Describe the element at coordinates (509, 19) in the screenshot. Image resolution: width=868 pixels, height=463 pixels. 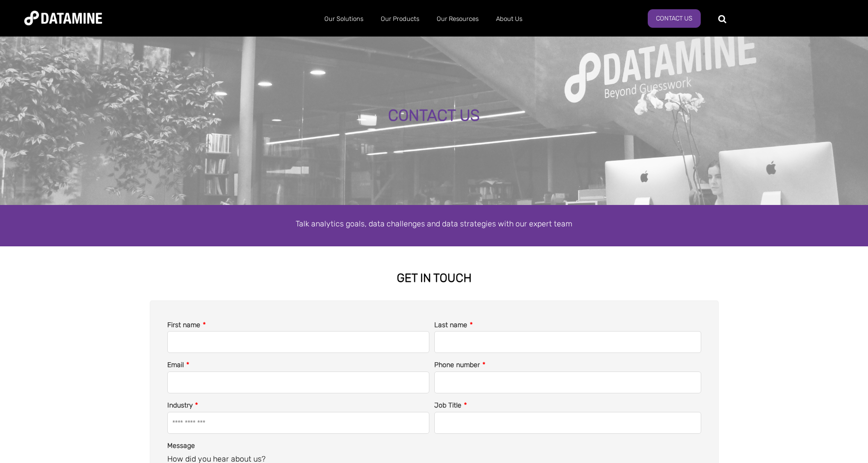
I see `a: About Us` at that location.